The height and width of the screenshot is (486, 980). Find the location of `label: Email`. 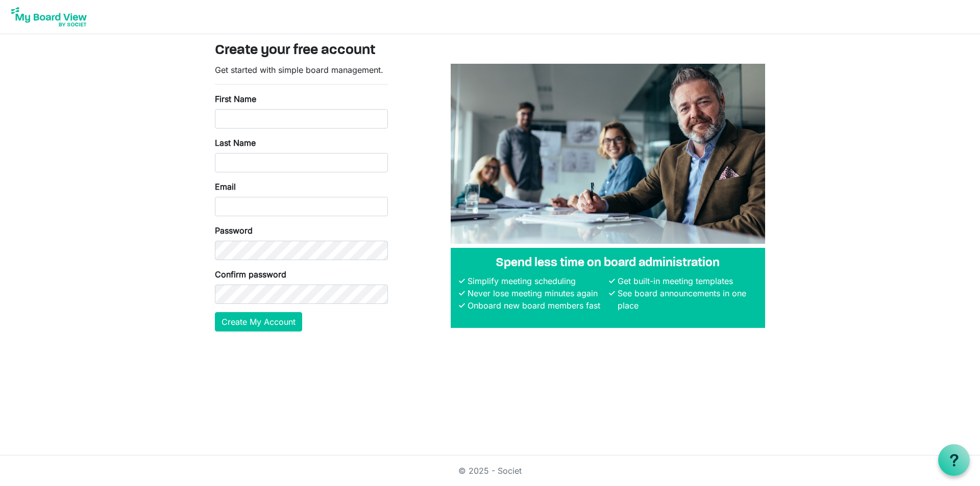

label: Email is located at coordinates (225, 187).